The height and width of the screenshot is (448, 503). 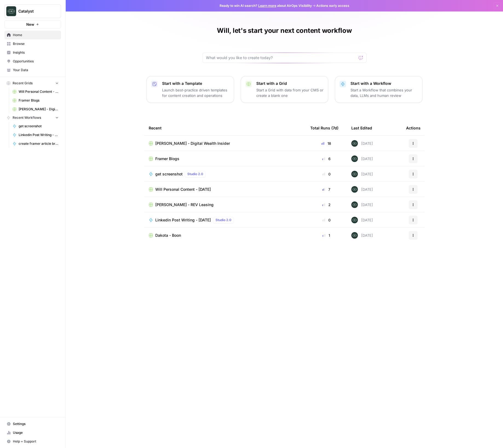 What do you see at coordinates (22, 83) in the screenshot?
I see `span: Recent Grids` at bounding box center [22, 83].